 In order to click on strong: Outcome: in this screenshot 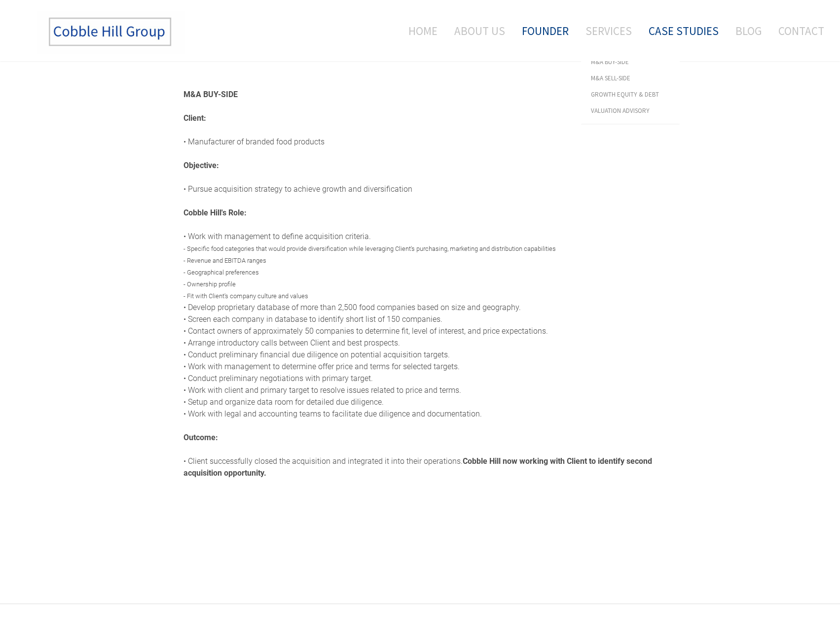, I will do `click(201, 437)`.